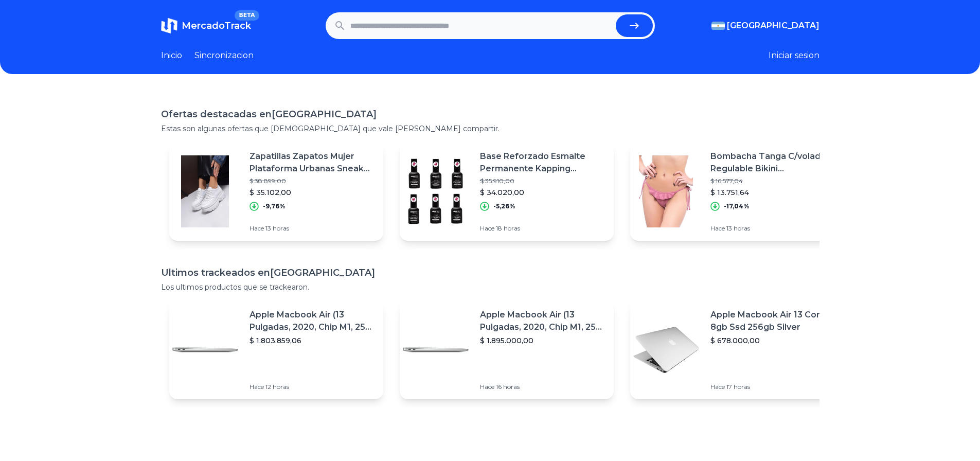  I want to click on a: Featured imageApple Macbook Air 13 Core I5 8gb Ssd 256gb Silver$ 678.000,00Hace 17 horas, so click(737, 349).